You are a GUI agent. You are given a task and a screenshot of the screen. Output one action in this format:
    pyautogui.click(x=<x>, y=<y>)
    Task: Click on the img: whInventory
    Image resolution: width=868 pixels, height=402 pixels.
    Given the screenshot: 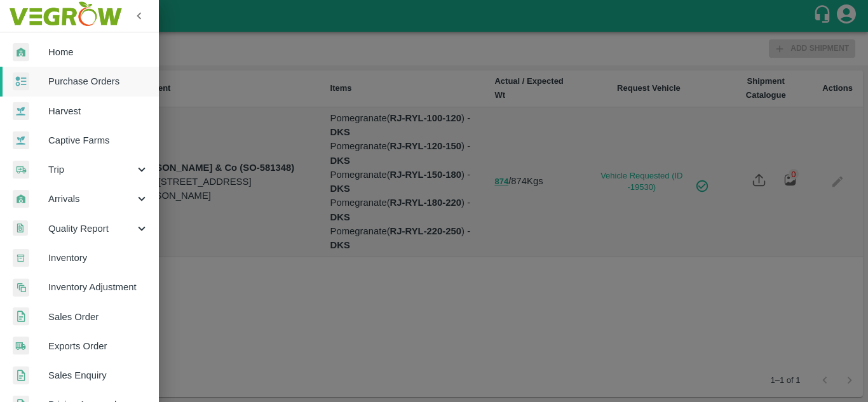 What is the action you would take?
    pyautogui.click(x=21, y=258)
    